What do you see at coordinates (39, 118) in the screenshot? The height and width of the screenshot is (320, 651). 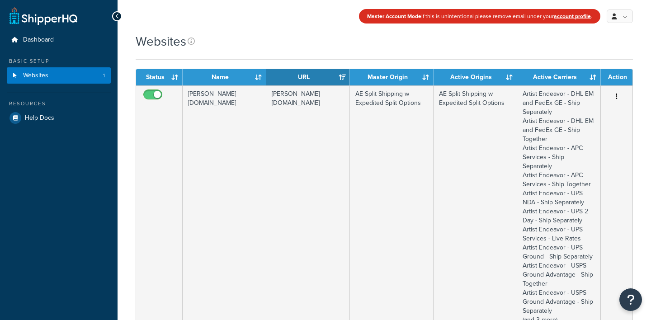 I see `span: Help Docs` at bounding box center [39, 118].